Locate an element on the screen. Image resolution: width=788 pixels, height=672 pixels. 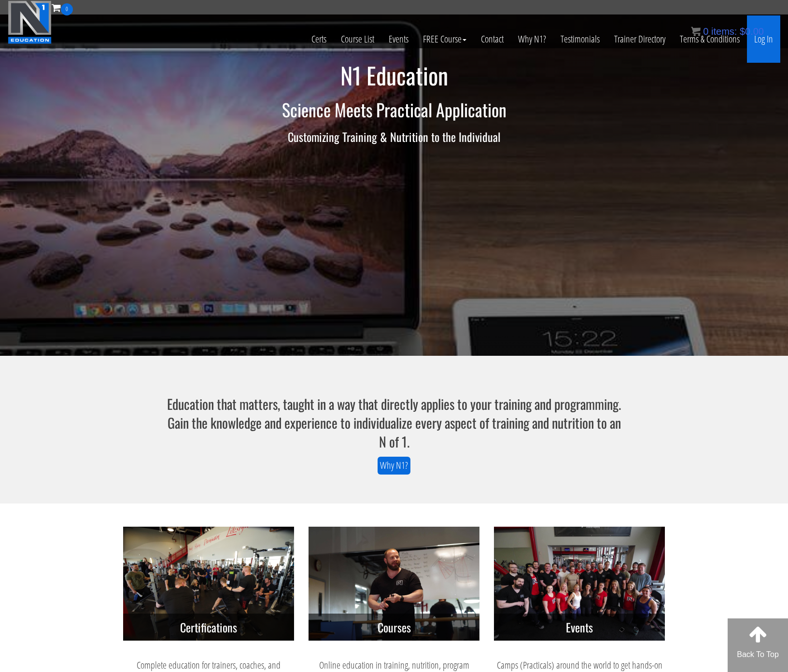
a: Terms & Conditions is located at coordinates (710, 39).